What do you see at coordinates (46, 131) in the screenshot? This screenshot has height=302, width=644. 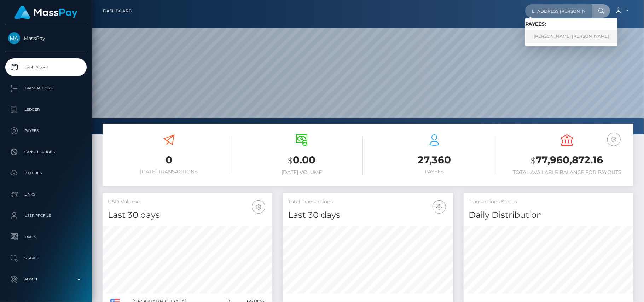 I see `a: Payees` at bounding box center [46, 131].